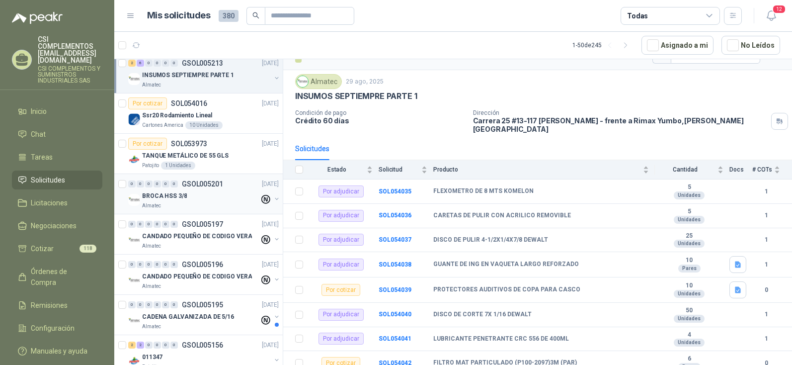 This screenshot has height=365, width=792. Describe the element at coordinates (692, 169) in the screenshot. I see `th: Cantidad` at that location.